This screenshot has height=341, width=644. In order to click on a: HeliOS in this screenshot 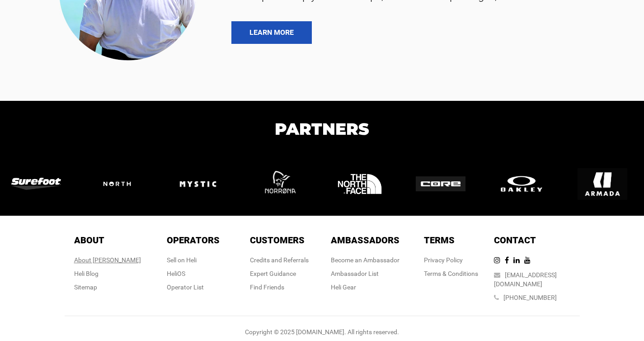, I will do `click(176, 274)`.